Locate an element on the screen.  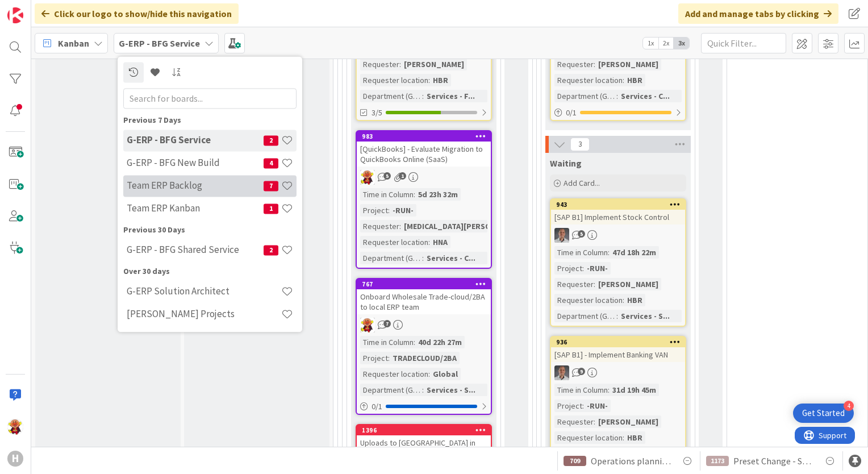
span: 0 / 1 is located at coordinates (377, 407).